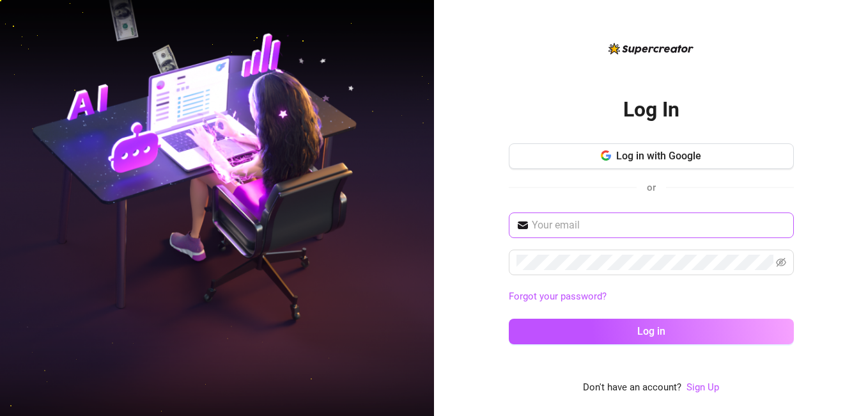 Image resolution: width=868 pixels, height=416 pixels. I want to click on span: Log in with Google, so click(658, 155).